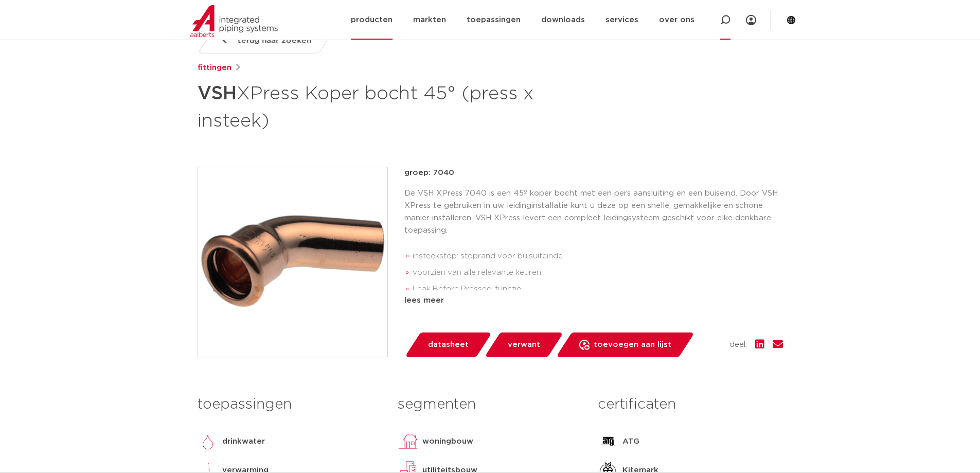 This screenshot has height=473, width=980. I want to click on a: terug naar zoeken, so click(266, 41).